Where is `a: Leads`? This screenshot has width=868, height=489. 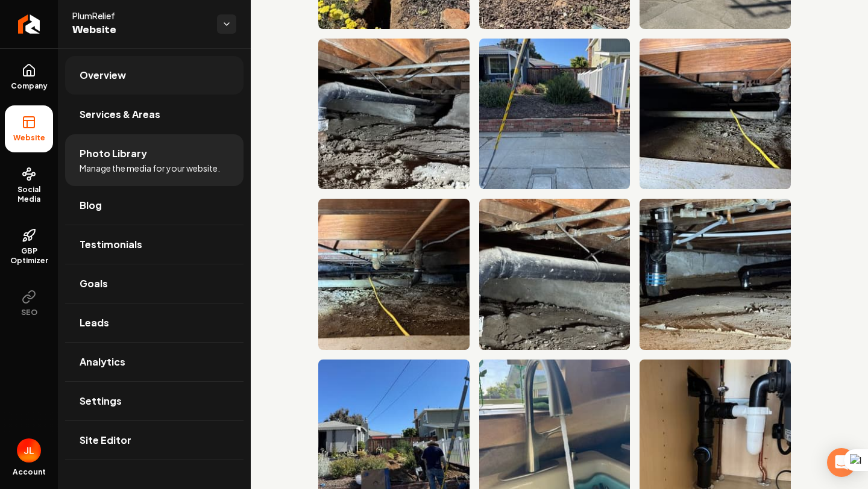 a: Leads is located at coordinates (154, 323).